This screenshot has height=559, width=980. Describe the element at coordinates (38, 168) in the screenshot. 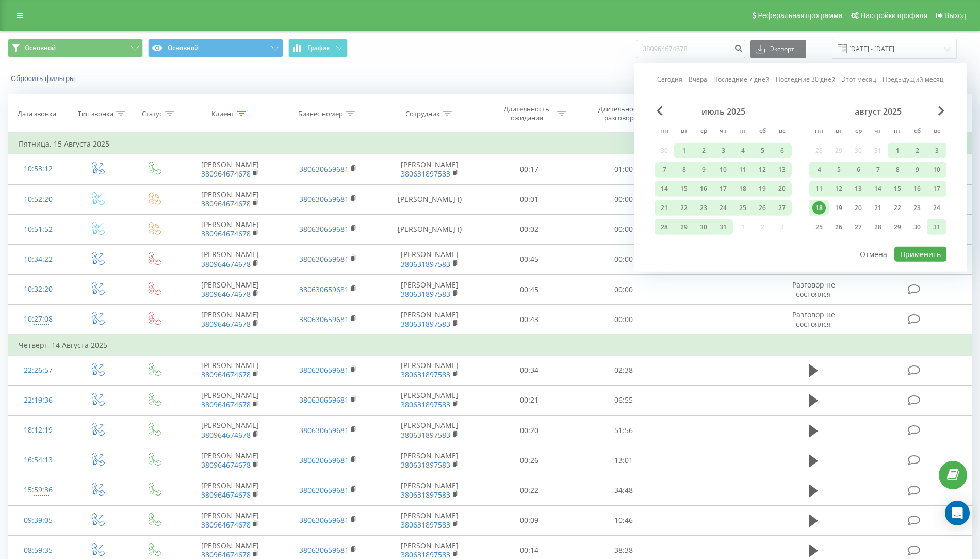

I see `div: 10:53:12` at that location.